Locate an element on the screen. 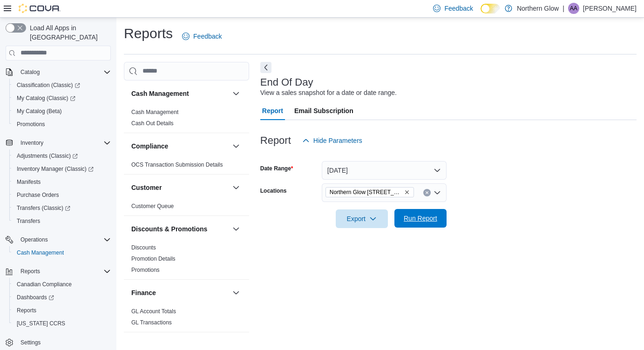  h1: Reports is located at coordinates (148, 33).